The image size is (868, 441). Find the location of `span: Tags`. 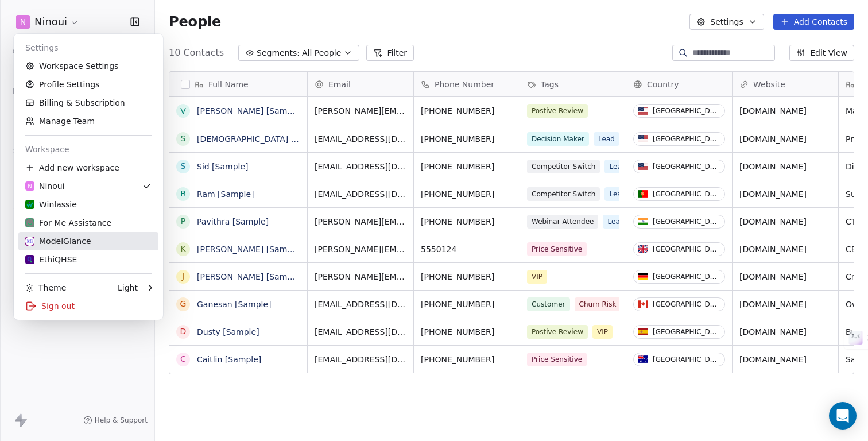

span: Tags is located at coordinates (549, 84).